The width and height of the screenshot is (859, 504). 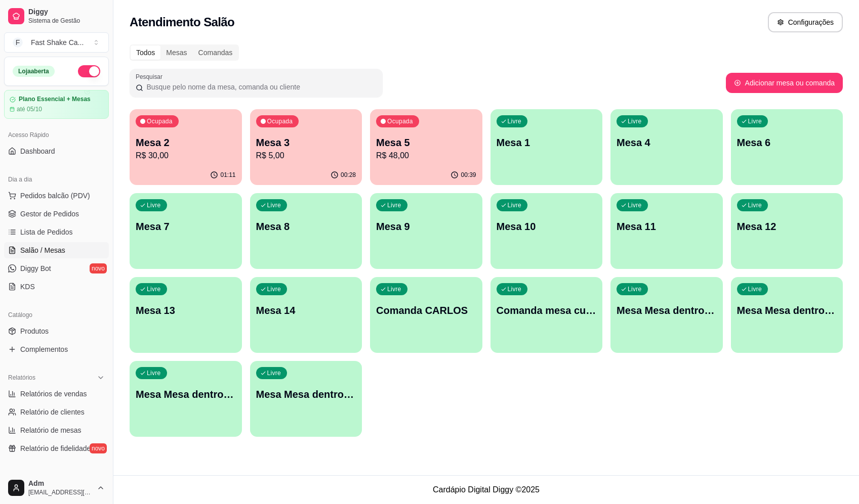 I want to click on p: Mesa 12, so click(x=787, y=227).